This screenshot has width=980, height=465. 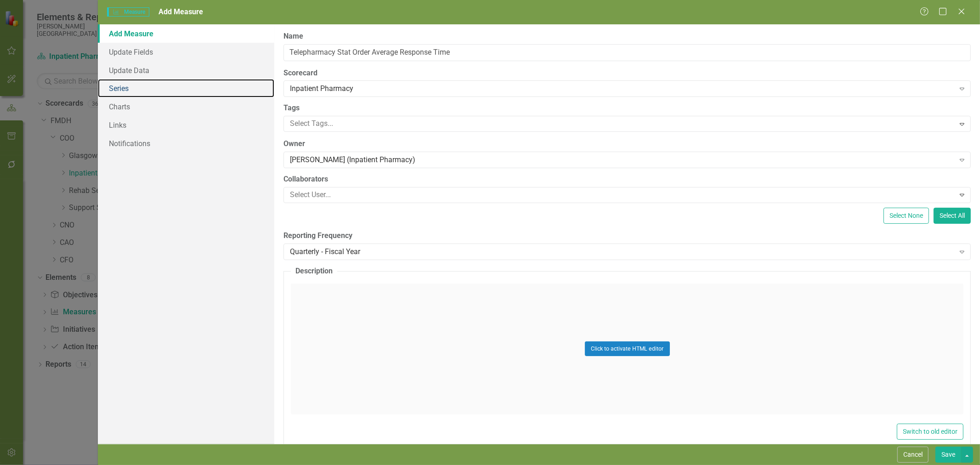 What do you see at coordinates (186, 125) in the screenshot?
I see `a: Links` at bounding box center [186, 125].